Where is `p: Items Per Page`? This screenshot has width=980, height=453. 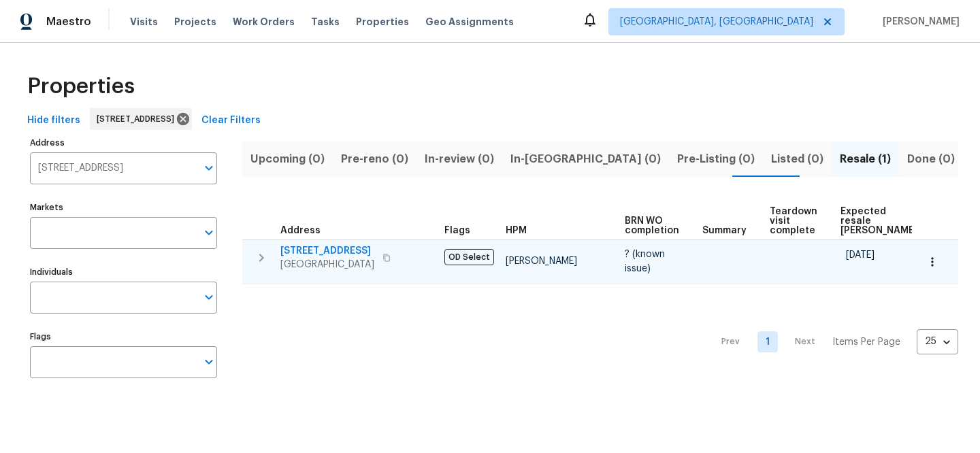 p: Items Per Page is located at coordinates (866, 342).